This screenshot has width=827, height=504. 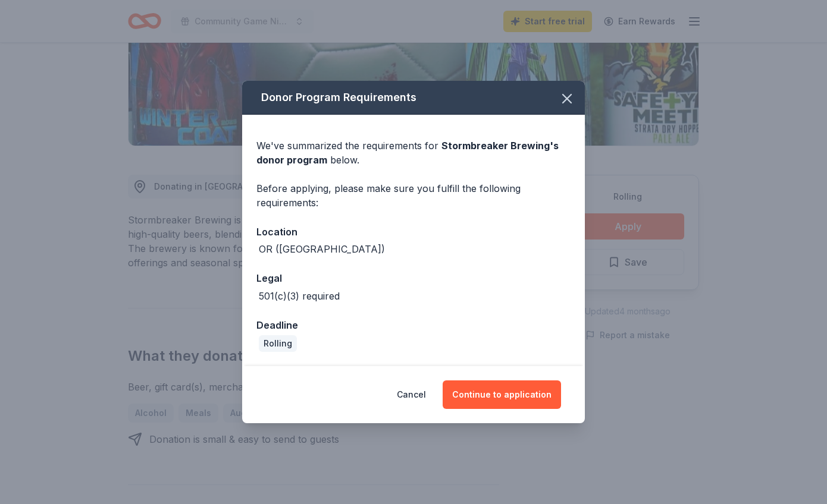 What do you see at coordinates (414, 232) in the screenshot?
I see `div: Location` at bounding box center [414, 232].